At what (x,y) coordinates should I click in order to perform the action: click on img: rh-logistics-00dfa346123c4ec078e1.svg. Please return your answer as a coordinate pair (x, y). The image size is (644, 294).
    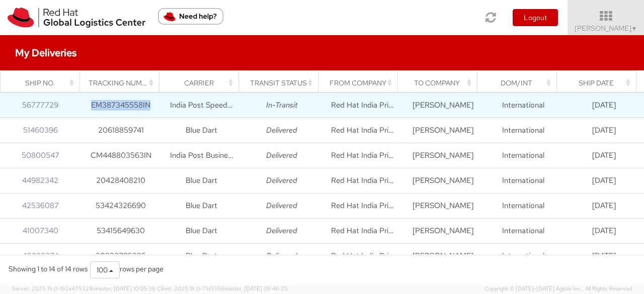
    Looking at the image, I should click on (76, 18).